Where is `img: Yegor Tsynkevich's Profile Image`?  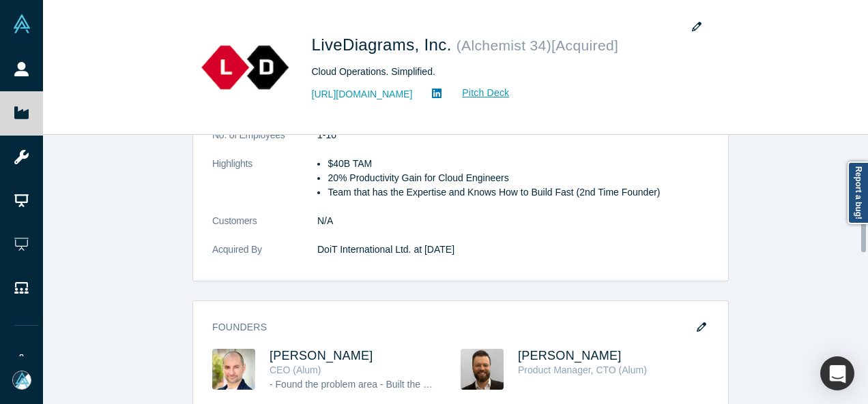
img: Yegor Tsynkevich's Profile Image is located at coordinates (482, 370).